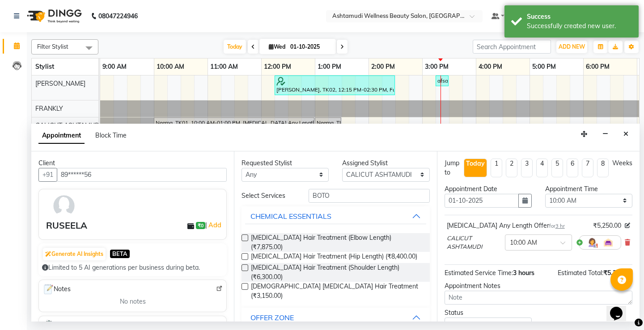 This screenshot has height=330, width=644. What do you see at coordinates (53, 16) in the screenshot?
I see `img: logo` at bounding box center [53, 16].